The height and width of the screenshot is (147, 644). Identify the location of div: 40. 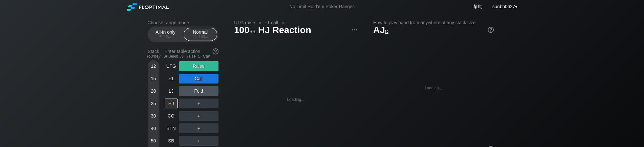
(154, 128).